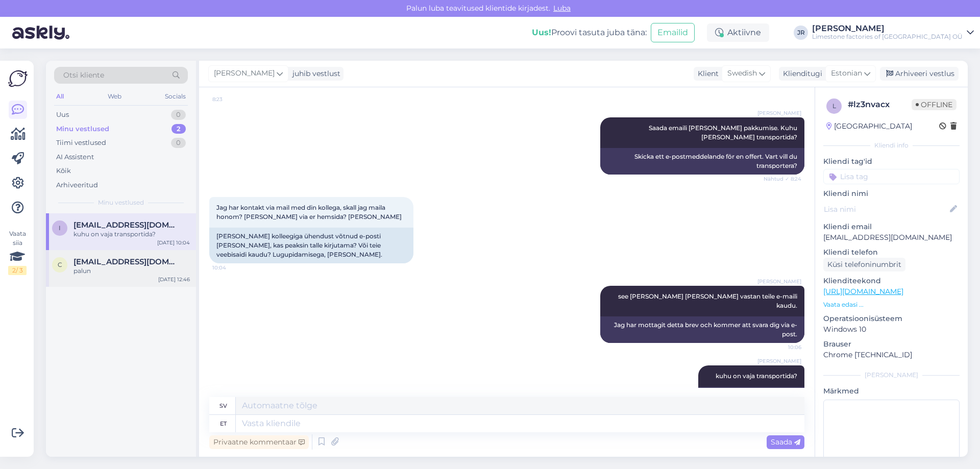 The height and width of the screenshot is (469, 980). I want to click on div: # lz3nvacx, so click(880, 104).